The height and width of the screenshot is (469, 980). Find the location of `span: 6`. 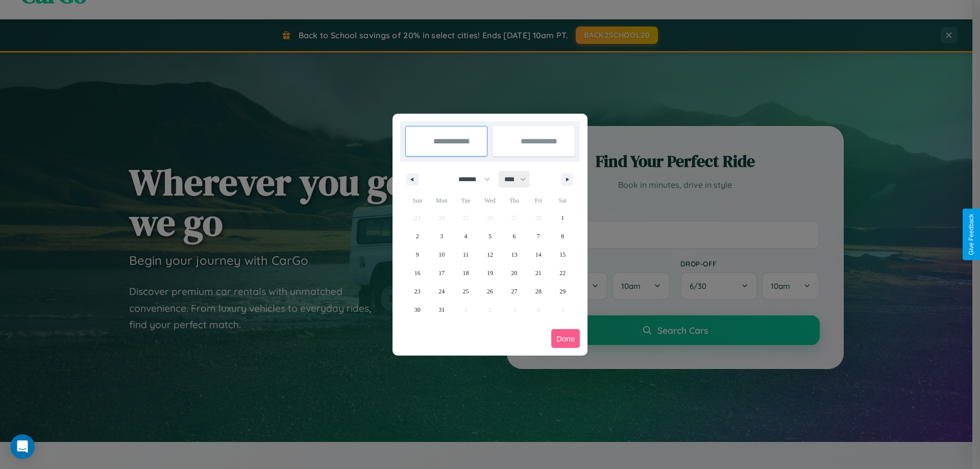

span: 6 is located at coordinates (514, 236).